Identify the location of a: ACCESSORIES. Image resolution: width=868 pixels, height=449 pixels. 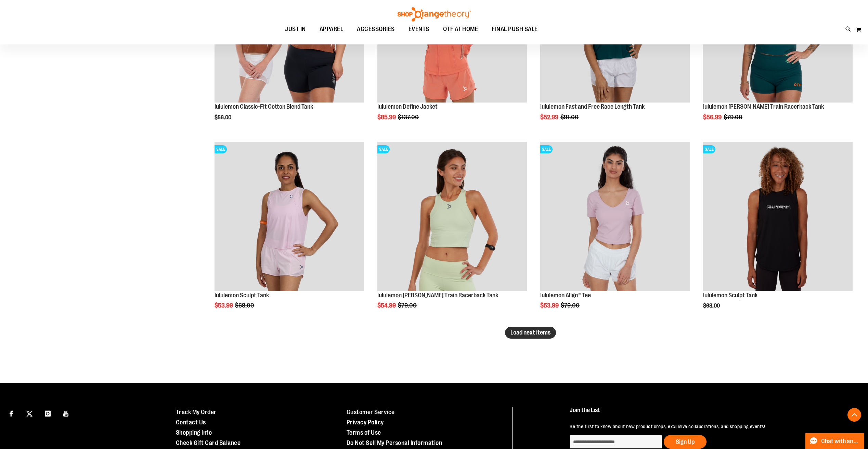
(376, 29).